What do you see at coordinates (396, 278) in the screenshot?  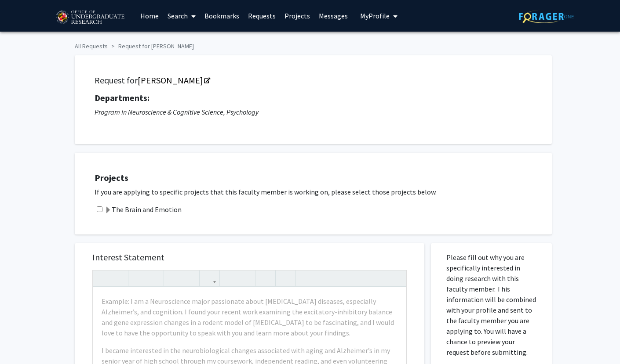 I see `button: Fullscreen` at bounding box center [396, 278].